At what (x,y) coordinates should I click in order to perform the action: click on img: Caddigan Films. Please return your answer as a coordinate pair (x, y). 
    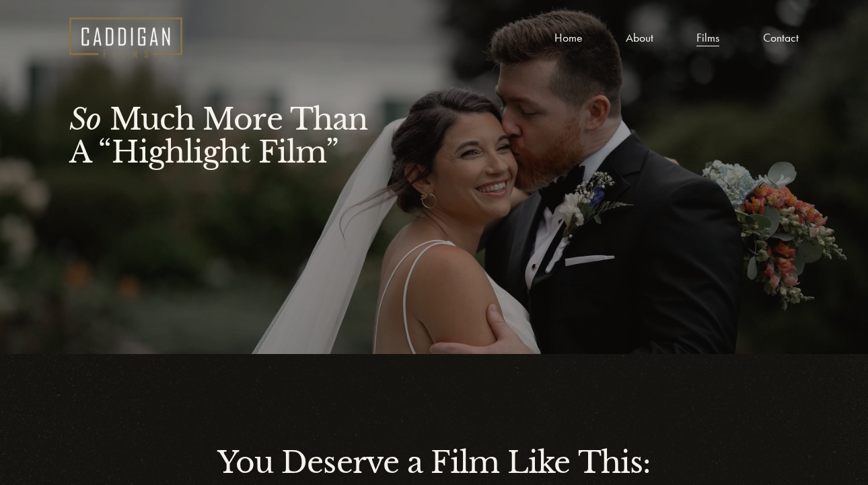
    Looking at the image, I should click on (125, 38).